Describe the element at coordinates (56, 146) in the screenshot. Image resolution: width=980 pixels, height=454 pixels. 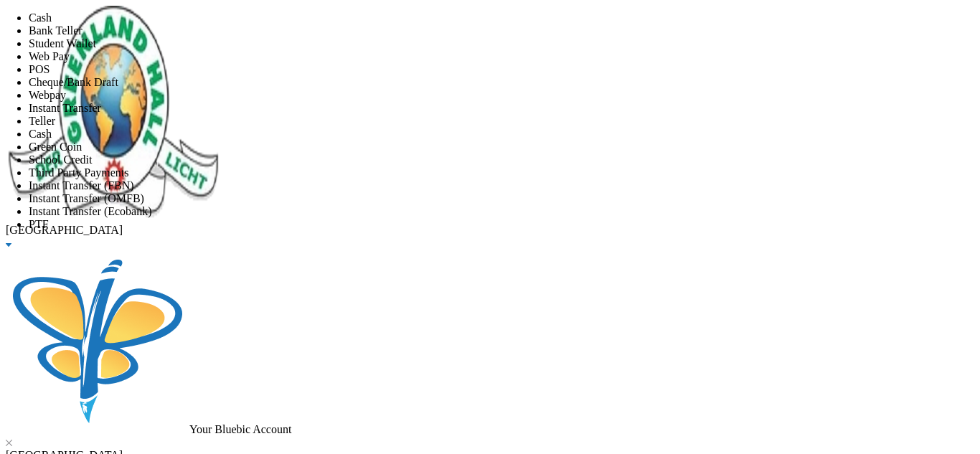
I see `span: Green Coin` at that location.